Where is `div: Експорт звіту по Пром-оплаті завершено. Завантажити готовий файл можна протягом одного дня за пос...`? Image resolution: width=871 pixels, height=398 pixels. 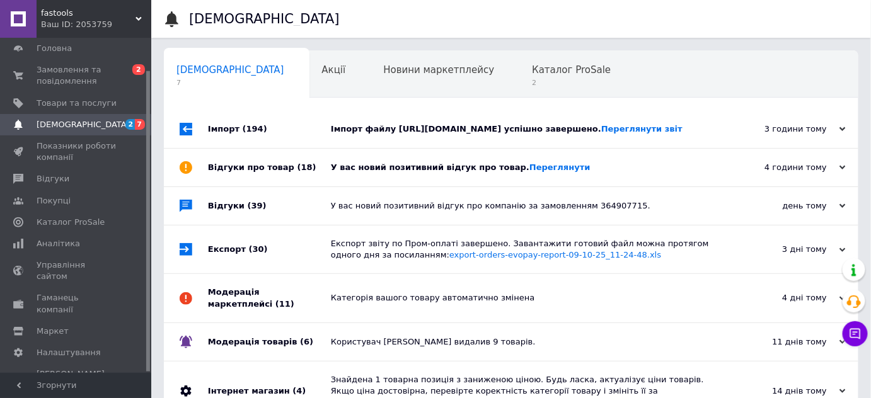
div: Експорт звіту по Пром-оплаті завершено. Завантажити готовий файл можна протягом одного дня за пос... is located at coordinates (525, 250).